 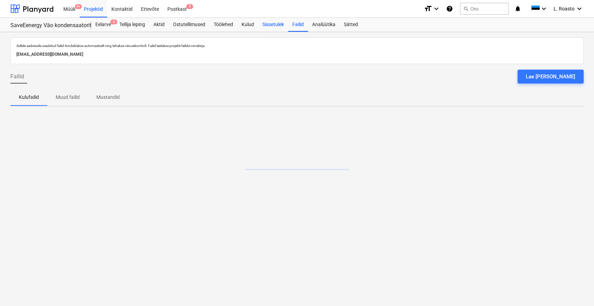 I want to click on p: Kulufailid, so click(x=29, y=97).